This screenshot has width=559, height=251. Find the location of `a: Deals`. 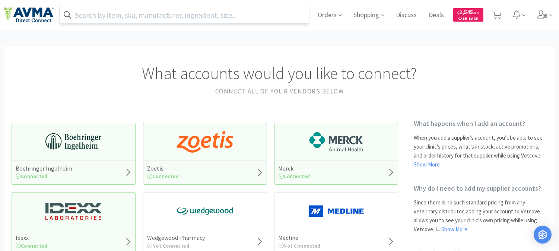

a: Deals is located at coordinates (436, 15).